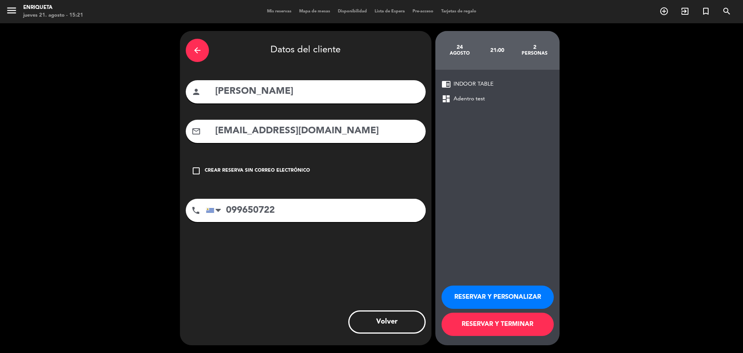 Image resolution: width=743 pixels, height=353 pixels. I want to click on div: 24, so click(460, 47).